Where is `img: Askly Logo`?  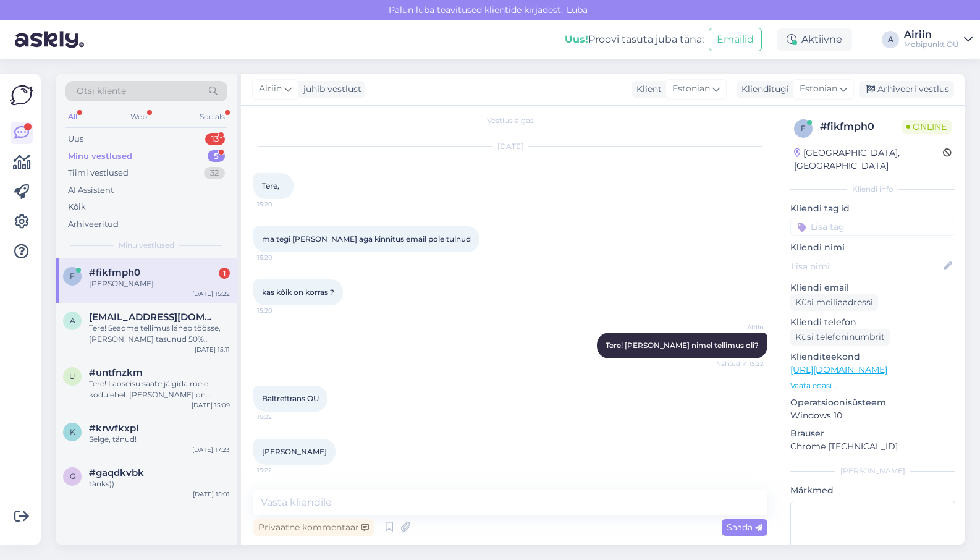
img: Askly Logo is located at coordinates (22, 96).